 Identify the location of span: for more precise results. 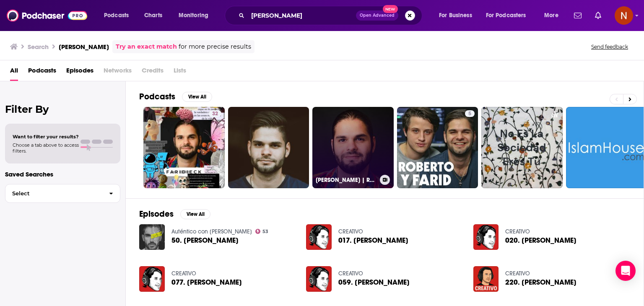
(215, 46).